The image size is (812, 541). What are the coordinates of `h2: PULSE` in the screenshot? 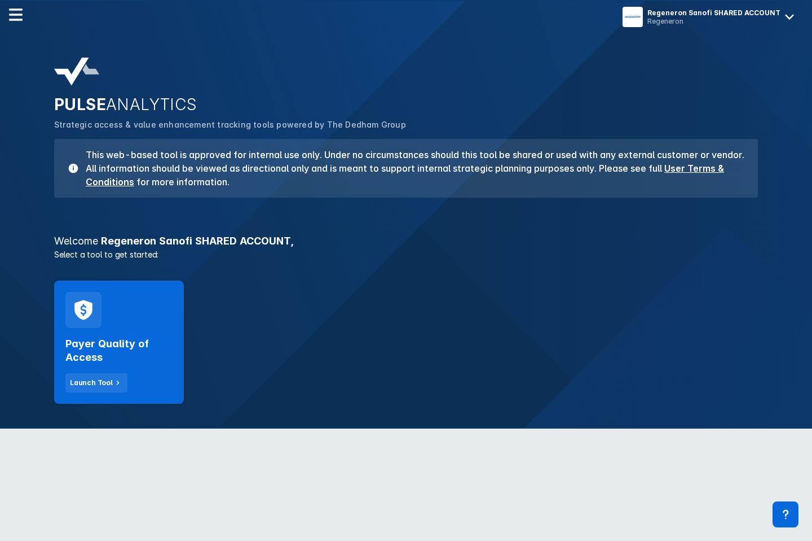 It's located at (406, 104).